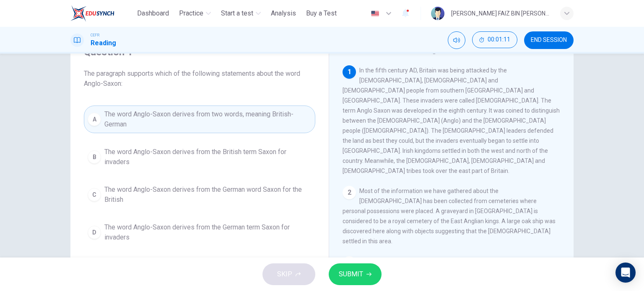  Describe the element at coordinates (355, 274) in the screenshot. I see `button: SUBMIT` at that location.